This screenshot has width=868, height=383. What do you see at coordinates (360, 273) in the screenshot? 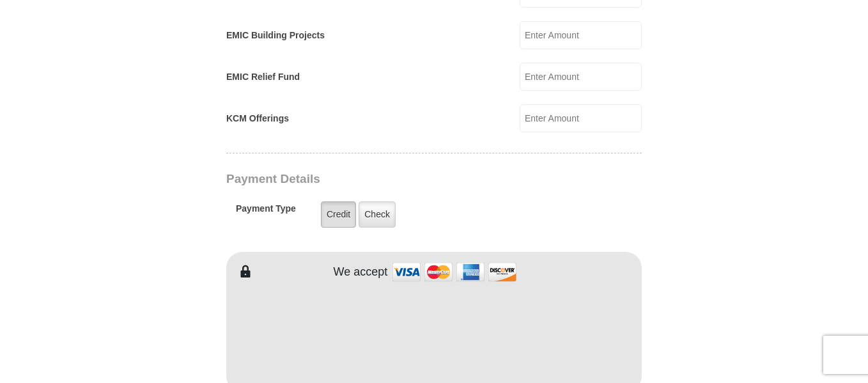
I see `h4: We accept` at bounding box center [360, 273].